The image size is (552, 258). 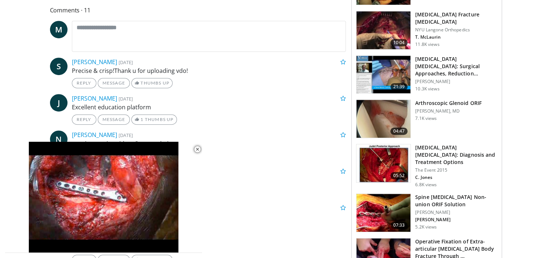 I want to click on a: 1 Thumbs Up, so click(x=154, y=120).